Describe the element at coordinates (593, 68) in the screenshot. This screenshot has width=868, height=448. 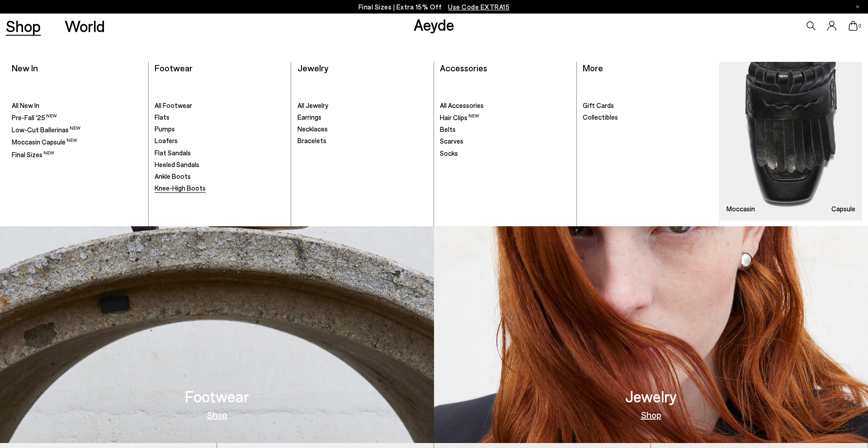
I see `span: More` at that location.